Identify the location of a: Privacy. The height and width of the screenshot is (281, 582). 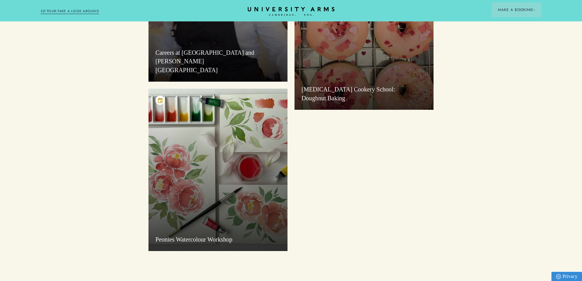
(567, 276).